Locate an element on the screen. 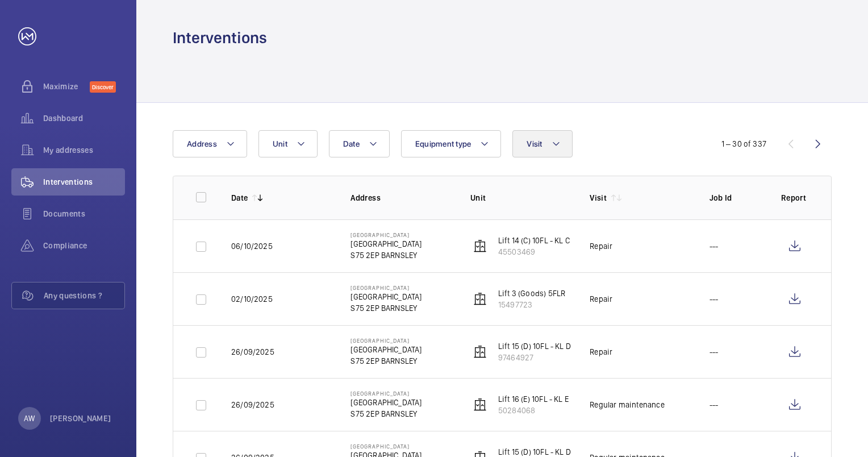  p: Date is located at coordinates (239, 198).